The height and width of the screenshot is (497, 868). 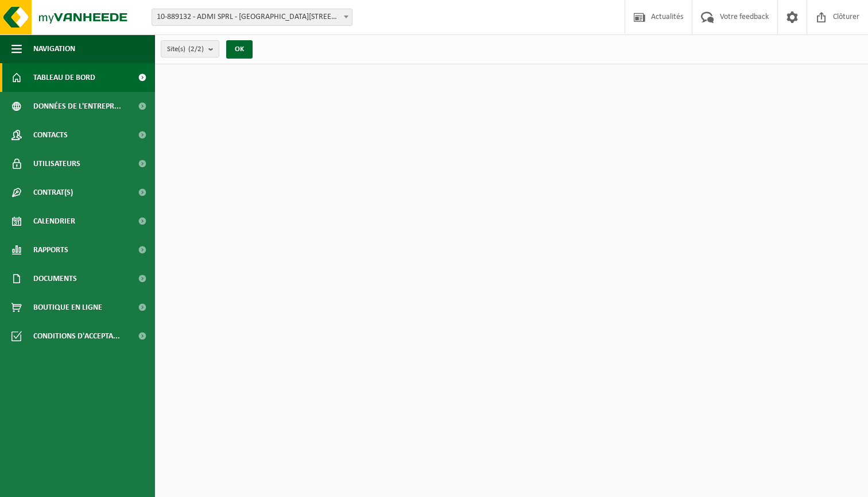 I want to click on span: Conditions d'accepta..., so click(x=76, y=336).